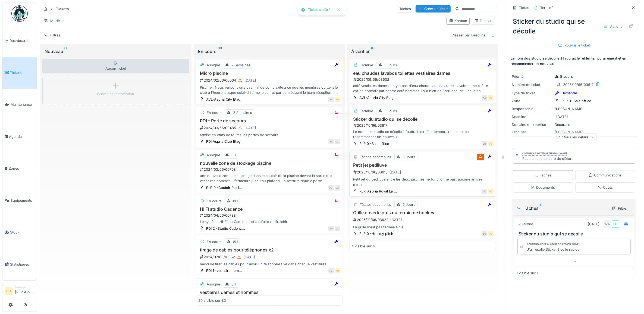  I want to click on div: côté vestiaires dames il n'y a pas d'eau chaude au niveau des lavabos : peut-être est-ce normal? ..., so click(423, 88).